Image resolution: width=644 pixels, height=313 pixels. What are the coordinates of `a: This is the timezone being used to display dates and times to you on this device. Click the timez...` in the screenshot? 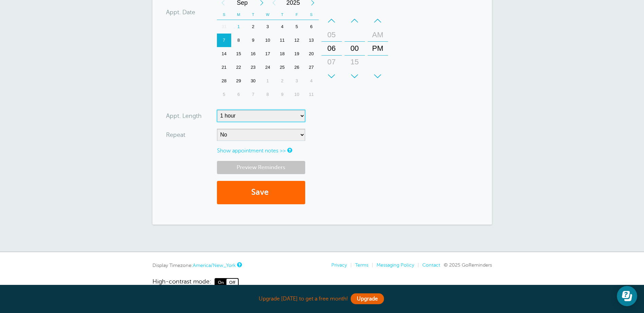 It's located at (239, 265).